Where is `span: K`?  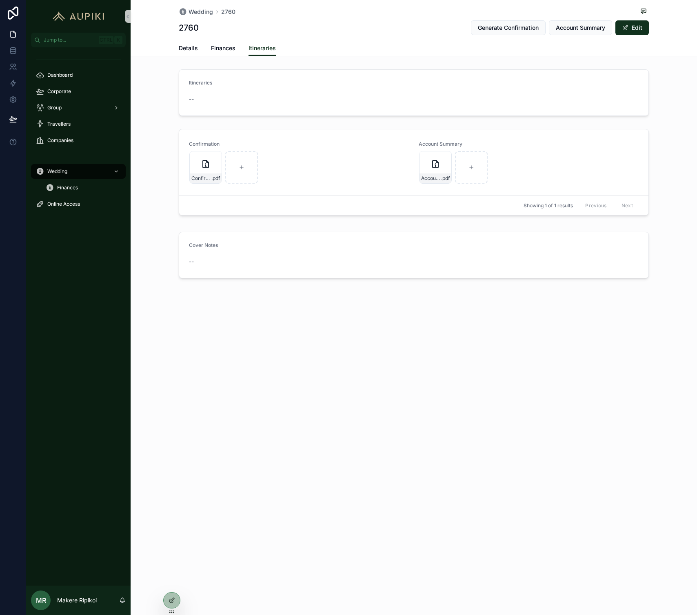 span: K is located at coordinates (118, 40).